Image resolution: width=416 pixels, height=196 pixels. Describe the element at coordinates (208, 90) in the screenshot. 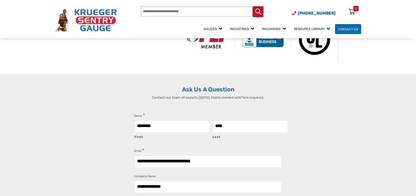

I see `h2: Ask Us A Question` at that location.